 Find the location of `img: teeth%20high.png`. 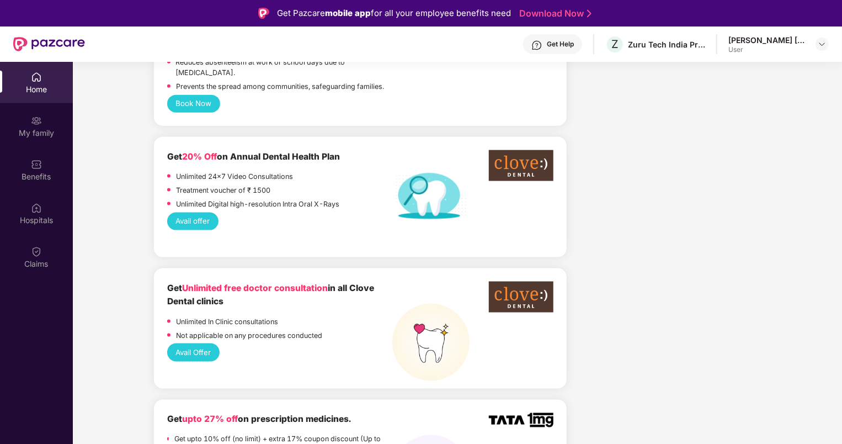

img: teeth%20high.png is located at coordinates (431, 342).